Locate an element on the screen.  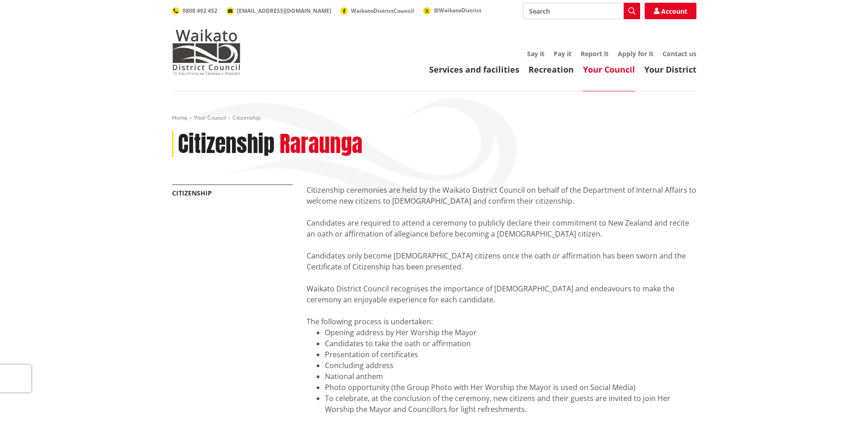
a: Account is located at coordinates (670, 11).